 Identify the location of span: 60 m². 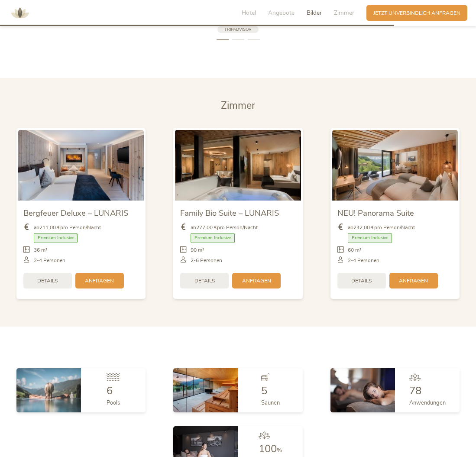
(355, 250).